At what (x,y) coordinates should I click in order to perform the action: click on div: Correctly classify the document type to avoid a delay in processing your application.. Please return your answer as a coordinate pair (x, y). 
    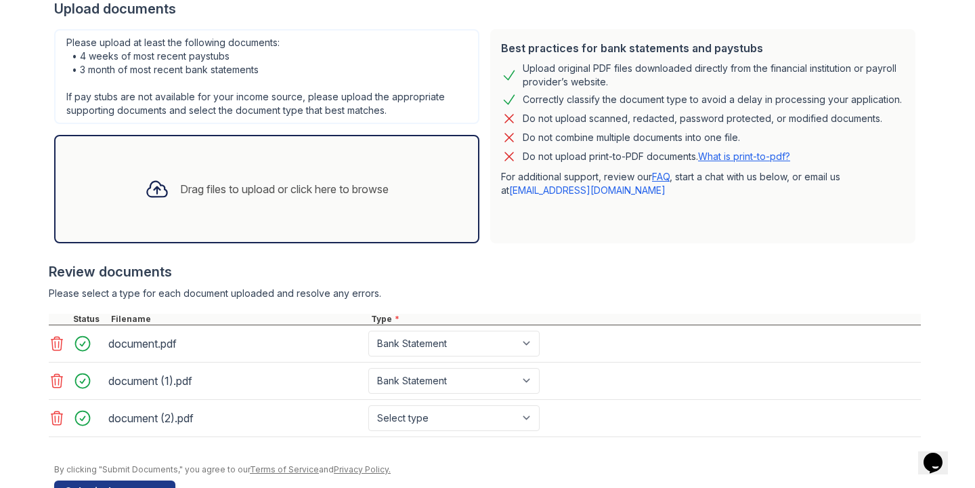
    Looking at the image, I should click on (712, 100).